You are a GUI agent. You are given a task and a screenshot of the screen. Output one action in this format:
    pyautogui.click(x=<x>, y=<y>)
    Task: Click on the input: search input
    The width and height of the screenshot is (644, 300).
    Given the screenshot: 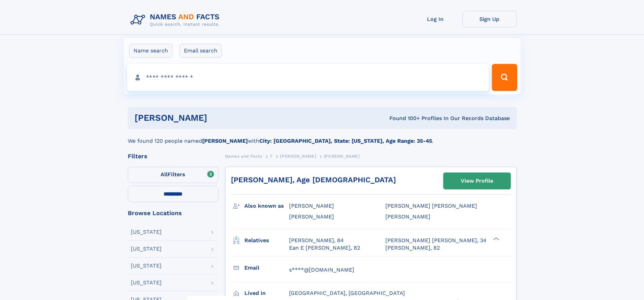 What is the action you would take?
    pyautogui.click(x=308, y=77)
    